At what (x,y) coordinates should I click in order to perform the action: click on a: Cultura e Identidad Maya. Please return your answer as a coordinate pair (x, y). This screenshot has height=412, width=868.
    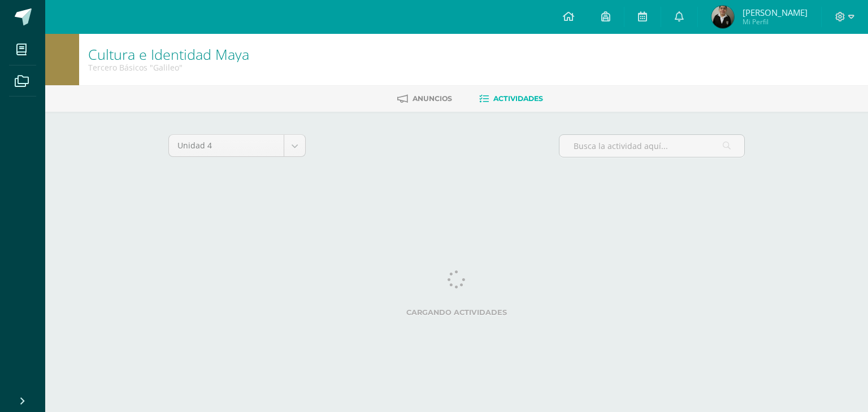
    Looking at the image, I should click on (168, 55).